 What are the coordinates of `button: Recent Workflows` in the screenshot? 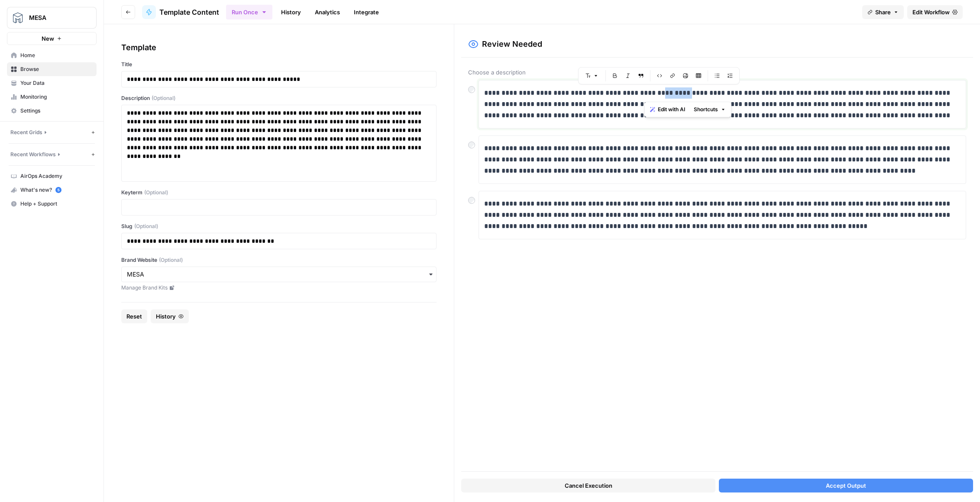 It's located at (50, 154).